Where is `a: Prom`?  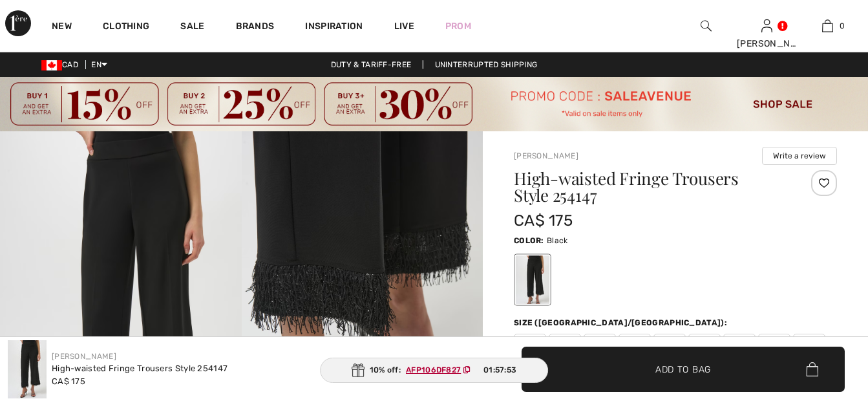 a: Prom is located at coordinates (458, 26).